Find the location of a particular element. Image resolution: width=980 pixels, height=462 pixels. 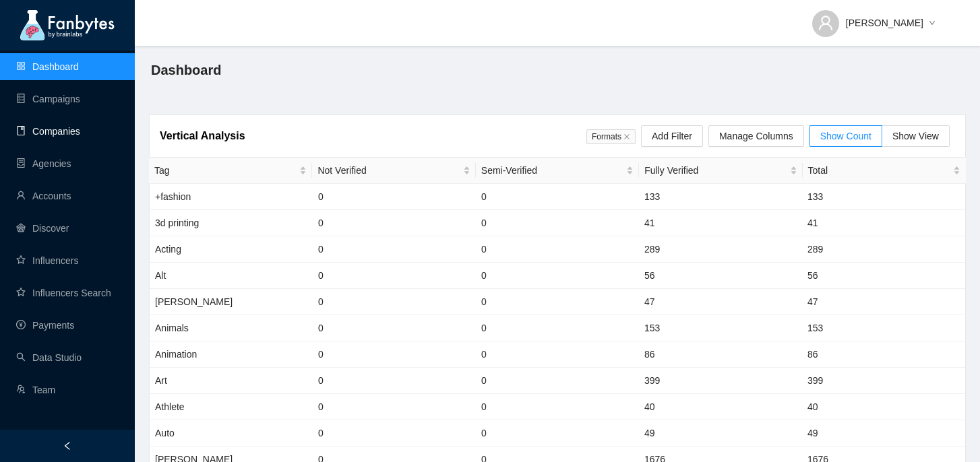

span: Add Filter is located at coordinates (672, 136).